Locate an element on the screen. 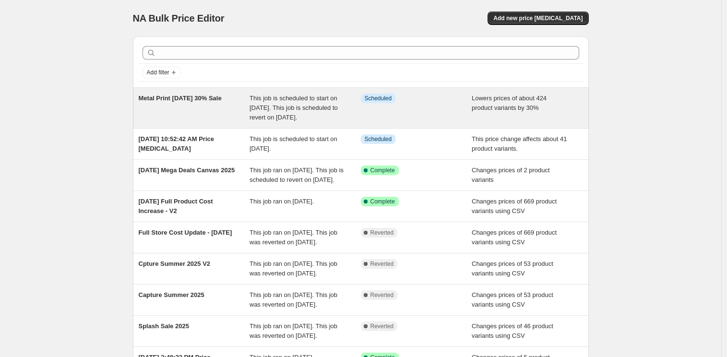 Image resolution: width=727 pixels, height=357 pixels. span: NA Bulk Price Editor is located at coordinates (179, 18).